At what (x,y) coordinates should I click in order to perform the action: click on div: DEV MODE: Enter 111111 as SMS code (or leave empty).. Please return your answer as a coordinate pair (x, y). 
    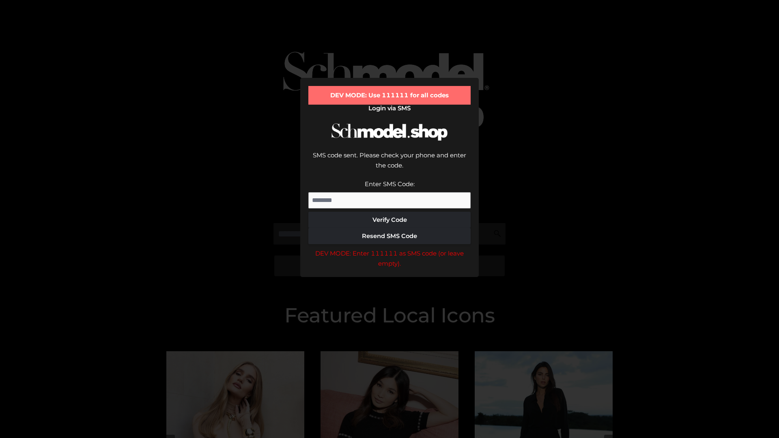
    Looking at the image, I should click on (389, 258).